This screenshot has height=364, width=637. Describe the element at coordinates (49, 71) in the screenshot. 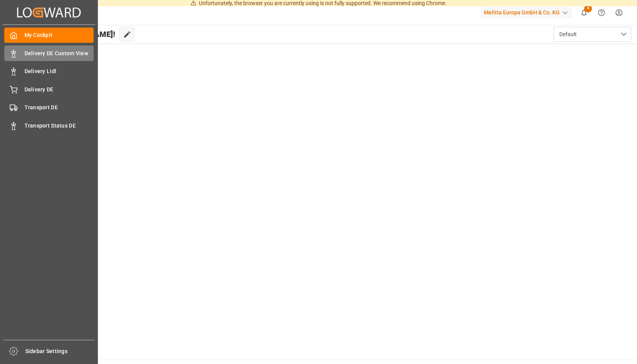

I see `a: Delivery Lidl` at that location.